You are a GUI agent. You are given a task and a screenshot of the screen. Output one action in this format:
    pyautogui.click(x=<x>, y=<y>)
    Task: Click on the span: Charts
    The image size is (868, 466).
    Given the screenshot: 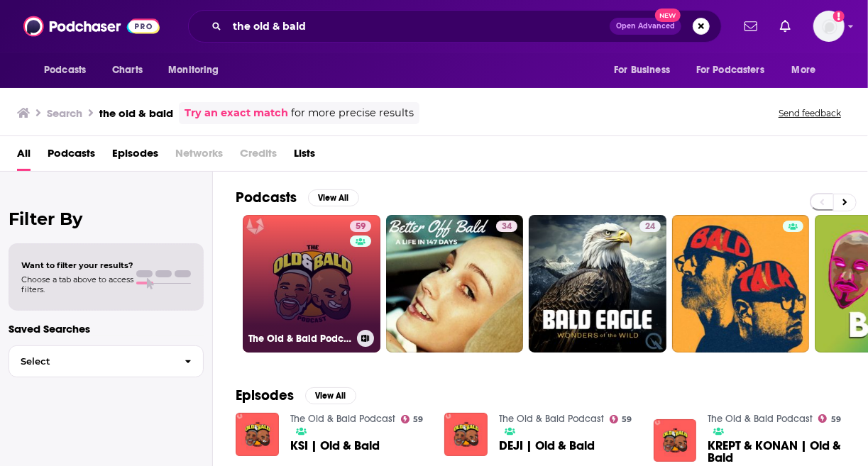 What is the action you would take?
    pyautogui.click(x=127, y=70)
    